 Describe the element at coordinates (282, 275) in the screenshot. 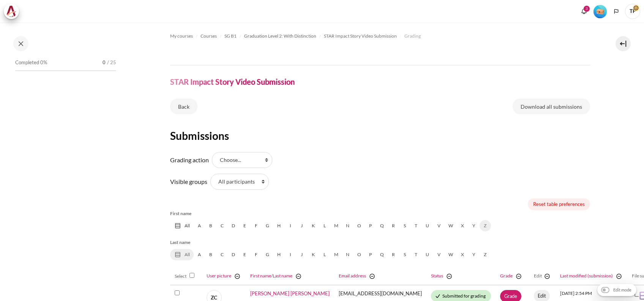

I see `a: Last name` at that location.